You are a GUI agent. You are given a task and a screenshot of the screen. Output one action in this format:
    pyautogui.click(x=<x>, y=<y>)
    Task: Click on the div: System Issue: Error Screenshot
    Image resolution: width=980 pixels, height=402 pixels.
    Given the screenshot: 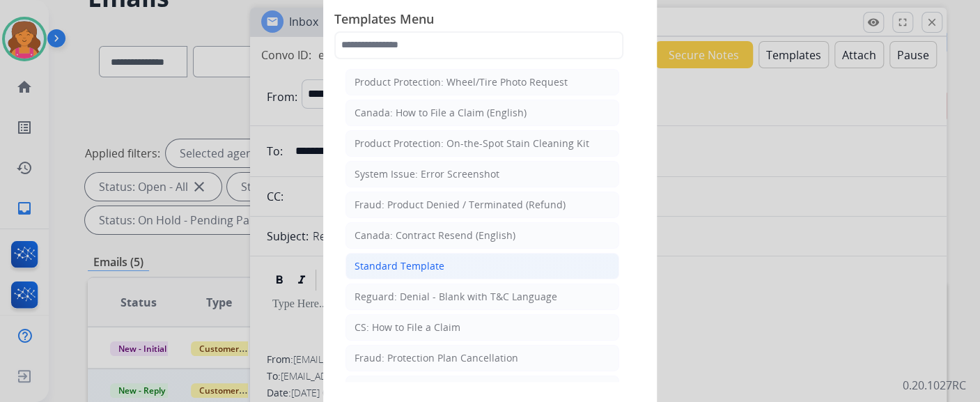 What is the action you would take?
    pyautogui.click(x=427, y=174)
    